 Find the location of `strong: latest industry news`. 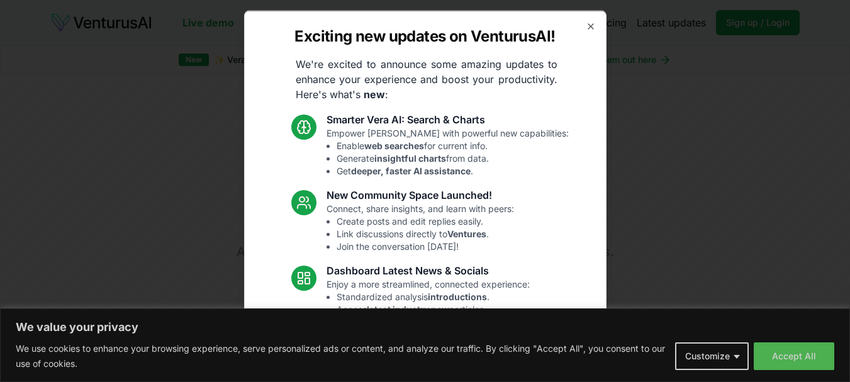

strong: latest industry news is located at coordinates (410, 308).